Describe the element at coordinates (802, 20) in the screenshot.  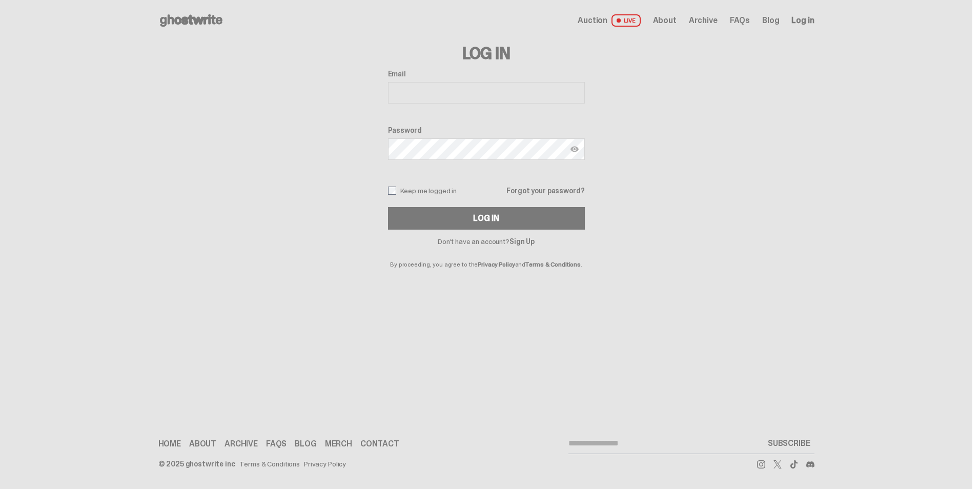
I see `a: Log in` at that location.